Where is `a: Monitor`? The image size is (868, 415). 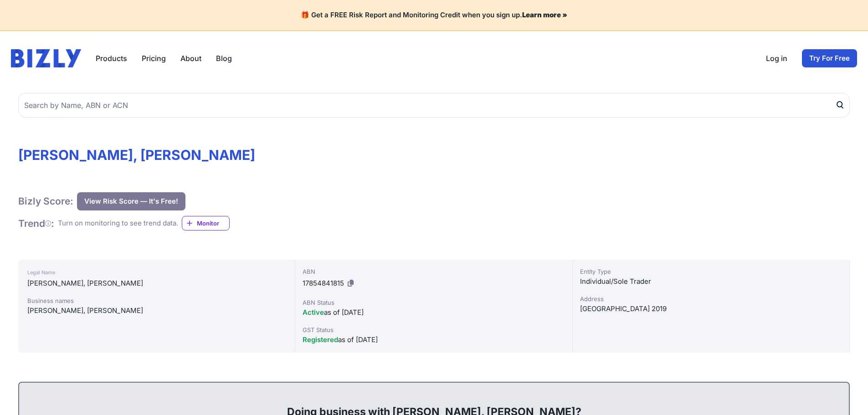 a: Monitor is located at coordinates (205, 223).